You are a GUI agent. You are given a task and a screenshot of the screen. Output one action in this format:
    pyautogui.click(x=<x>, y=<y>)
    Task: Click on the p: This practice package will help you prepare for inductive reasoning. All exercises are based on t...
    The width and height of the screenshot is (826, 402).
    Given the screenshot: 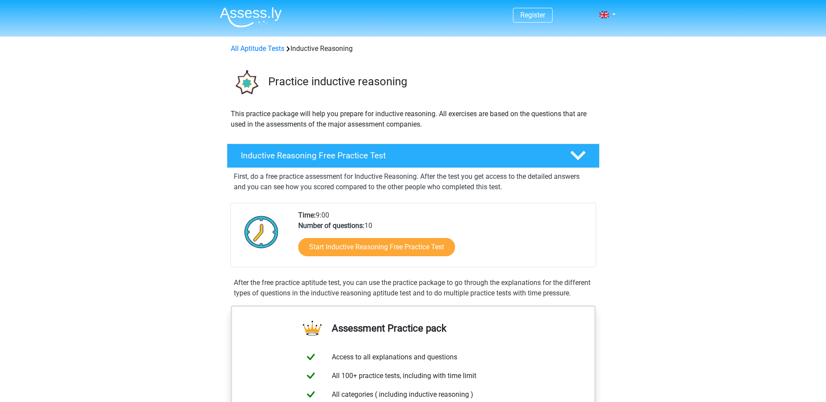 What is the action you would take?
    pyautogui.click(x=413, y=119)
    